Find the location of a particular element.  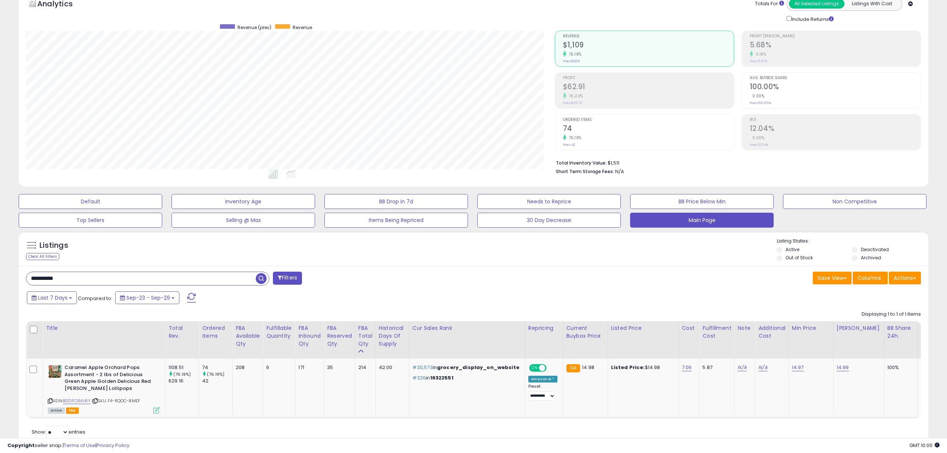

button: Needs to Reprice is located at coordinates (549, 201).